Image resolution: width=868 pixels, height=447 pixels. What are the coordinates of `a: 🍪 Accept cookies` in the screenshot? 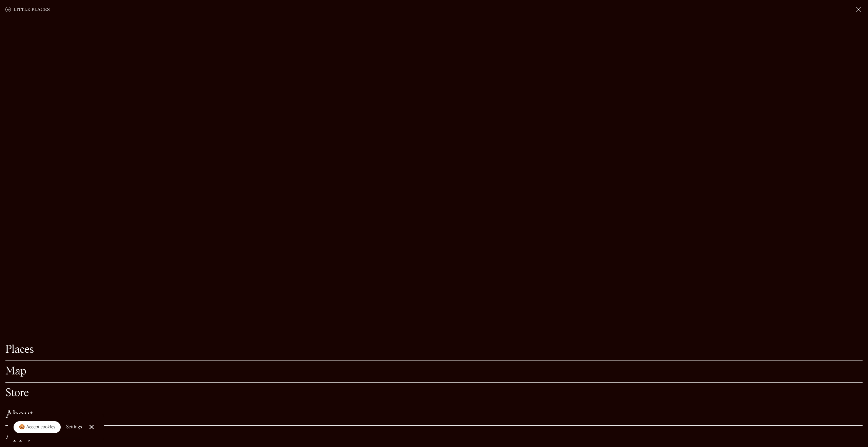 It's located at (37, 427).